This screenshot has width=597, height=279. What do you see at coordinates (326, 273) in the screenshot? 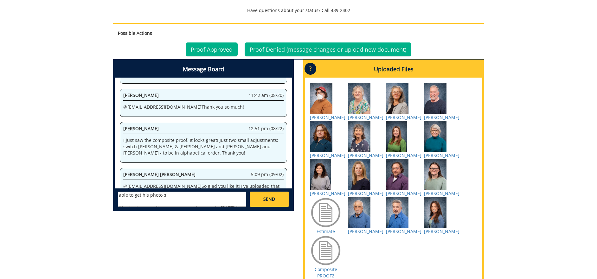
I see `a: Composite PROOF2` at bounding box center [326, 273].